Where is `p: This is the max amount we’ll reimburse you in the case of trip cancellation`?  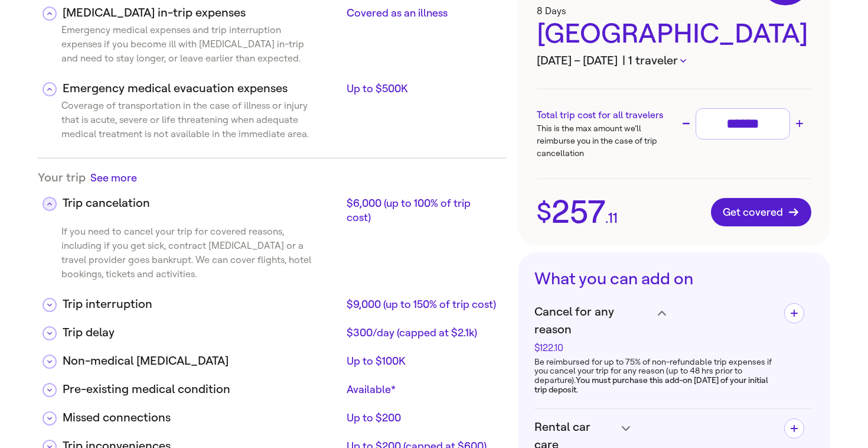
p: This is the max amount we’ll reimburse you in the case of trip cancellation is located at coordinates (605, 140).